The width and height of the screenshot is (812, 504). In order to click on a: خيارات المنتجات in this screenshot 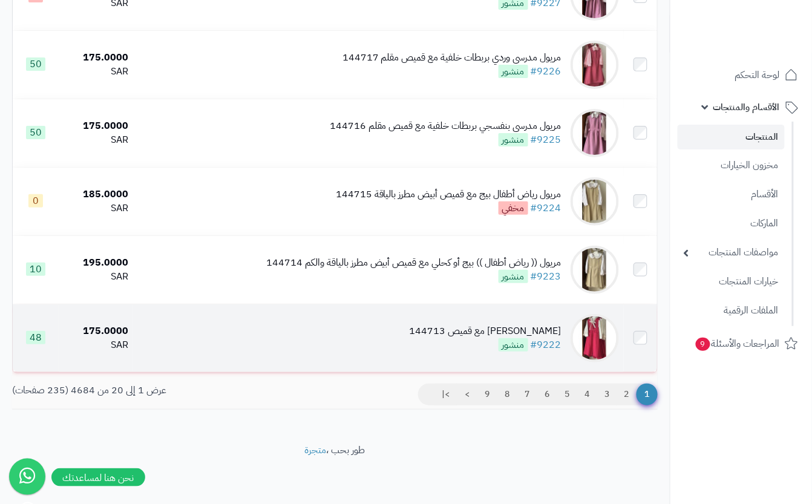, I will do `click(731, 282)`.